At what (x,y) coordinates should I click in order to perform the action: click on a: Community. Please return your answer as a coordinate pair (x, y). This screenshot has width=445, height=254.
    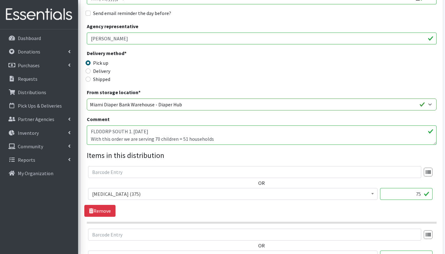
    Looking at the image, I should click on (39, 146).